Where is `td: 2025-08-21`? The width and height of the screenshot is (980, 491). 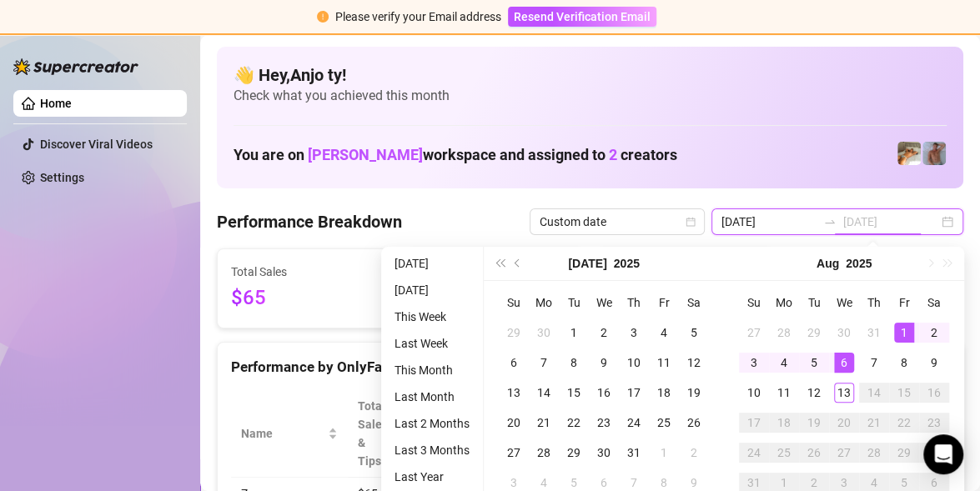 td: 2025-08-21 is located at coordinates (875, 423).